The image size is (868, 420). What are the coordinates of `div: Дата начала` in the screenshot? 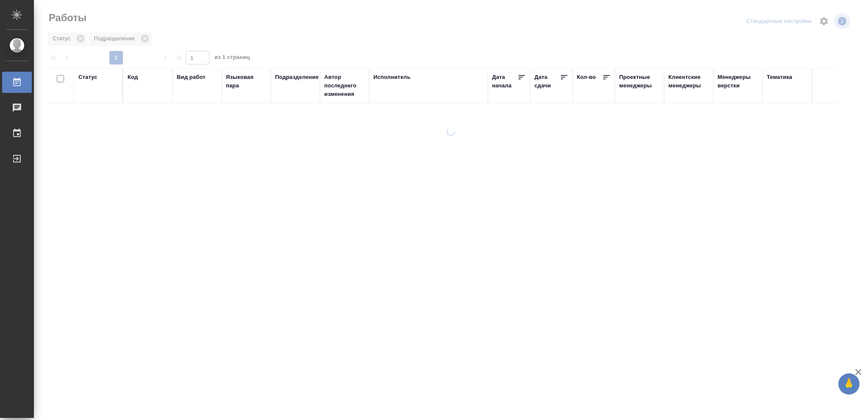 It's located at (505, 82).